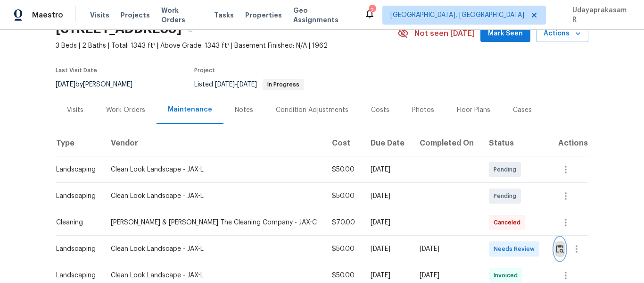 The height and width of the screenshot is (283, 644). I want to click on div: Cleaning, so click(76, 222).